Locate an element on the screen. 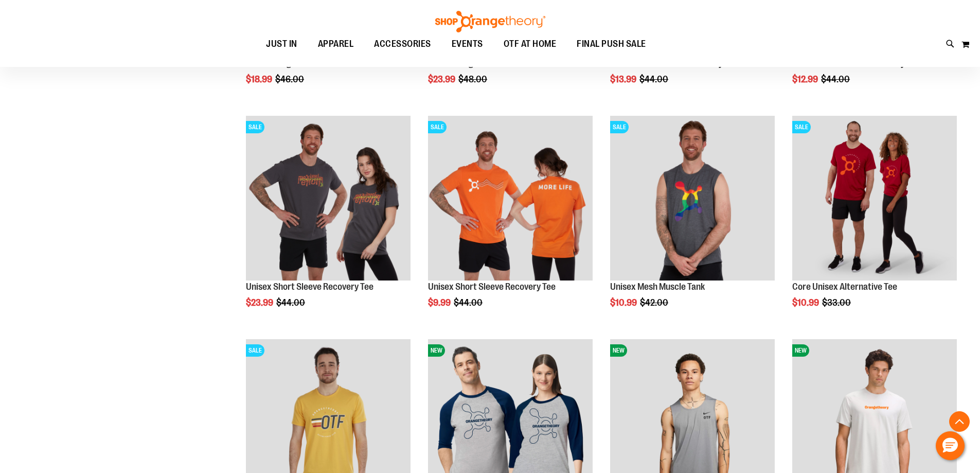 Image resolution: width=980 pixels, height=473 pixels. span: EVENTS is located at coordinates (467, 44).